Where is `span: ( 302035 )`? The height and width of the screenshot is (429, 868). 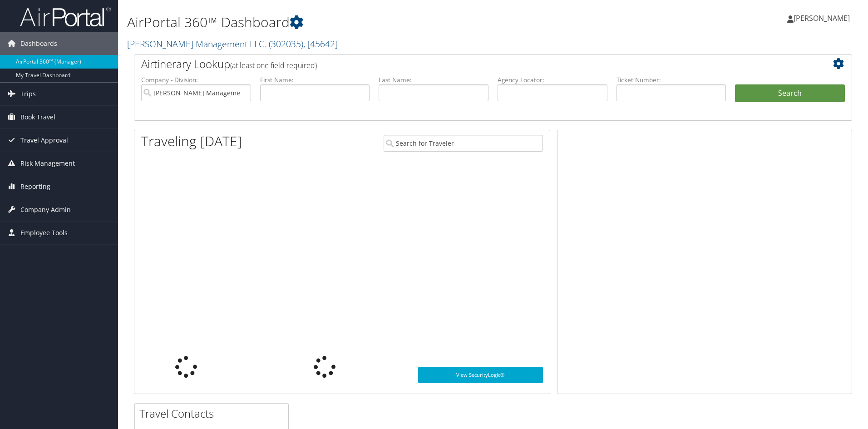
span: ( 302035 ) is located at coordinates (286, 44).